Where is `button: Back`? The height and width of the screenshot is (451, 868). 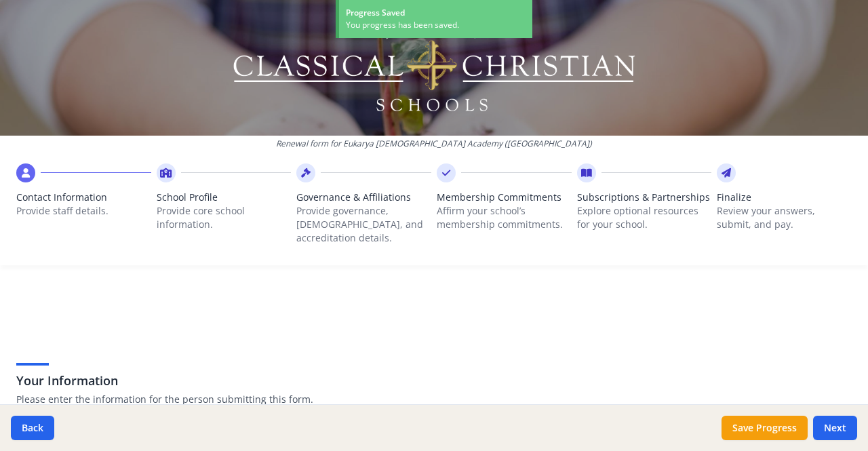 button: Back is located at coordinates (33, 428).